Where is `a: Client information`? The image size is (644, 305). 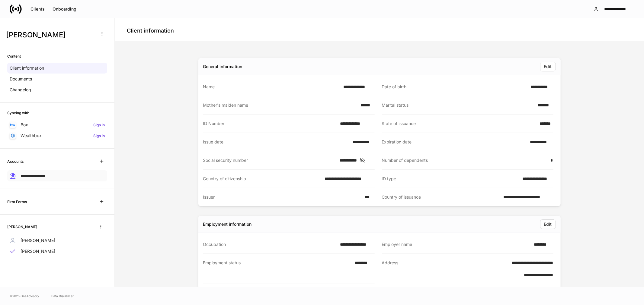
a: Client information is located at coordinates (57, 68).